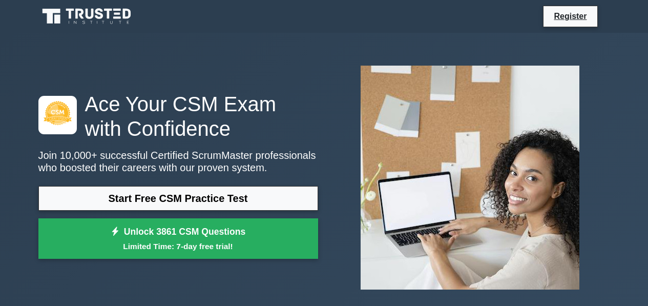 The image size is (648, 306). Describe the element at coordinates (570, 16) in the screenshot. I see `a: Register` at that location.